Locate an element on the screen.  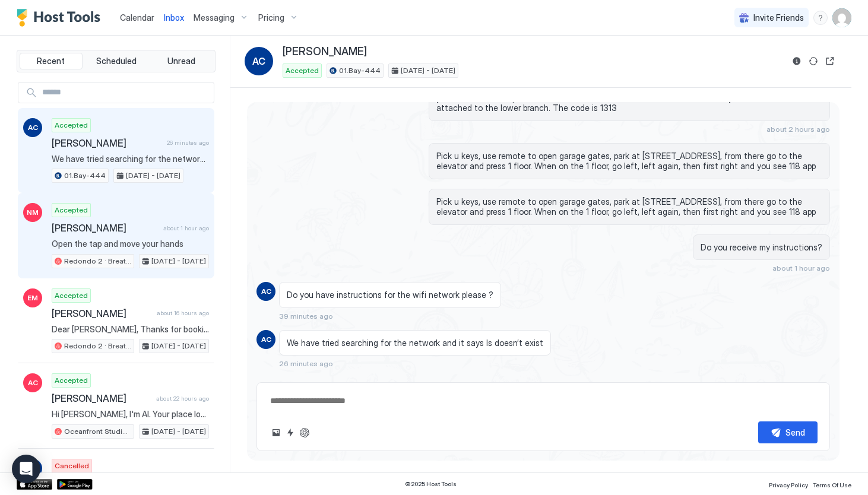
div: Open Intercom Messenger is located at coordinates (26, 469).